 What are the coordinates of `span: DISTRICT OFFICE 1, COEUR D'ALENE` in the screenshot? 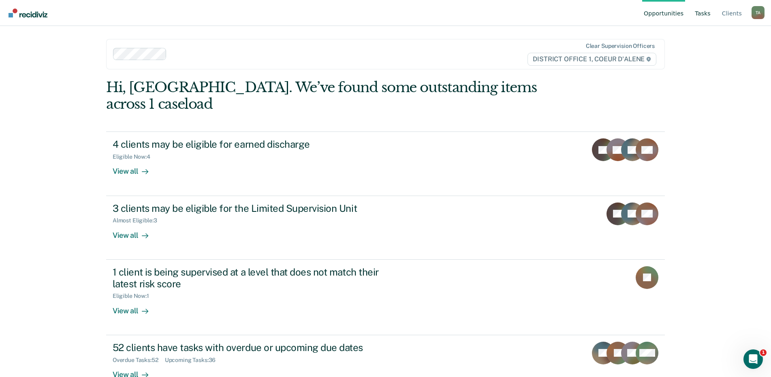 It's located at (592, 59).